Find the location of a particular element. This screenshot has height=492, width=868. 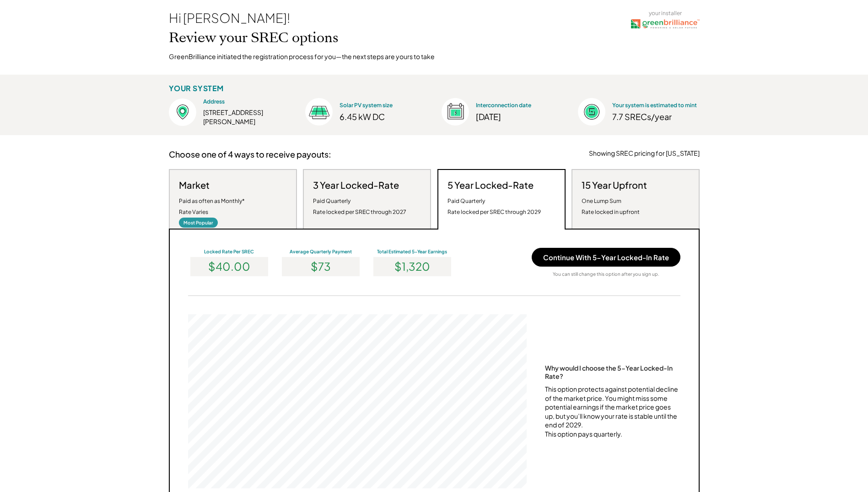

div: Paid Quarterly Rate locked per SREC through 2027 is located at coordinates (359, 206).